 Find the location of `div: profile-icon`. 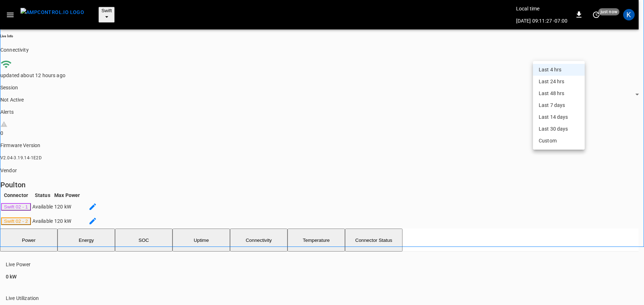

div: profile-icon is located at coordinates (629, 15).